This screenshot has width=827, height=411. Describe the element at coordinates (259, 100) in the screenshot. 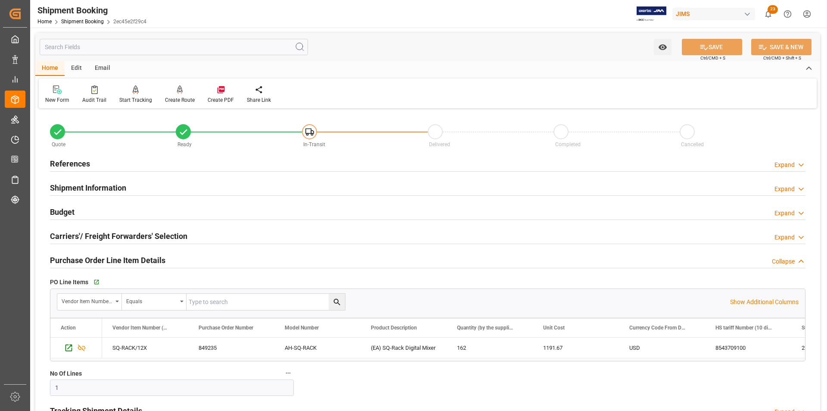

I see `div: Share Link` at that location.